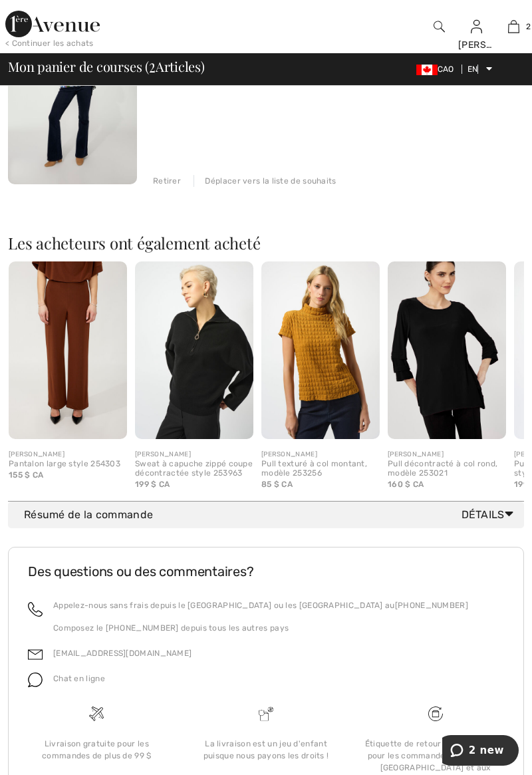 The height and width of the screenshot is (775, 532). Describe the element at coordinates (141, 571) in the screenshot. I see `font: Des questions ou des commentaires?` at that location.